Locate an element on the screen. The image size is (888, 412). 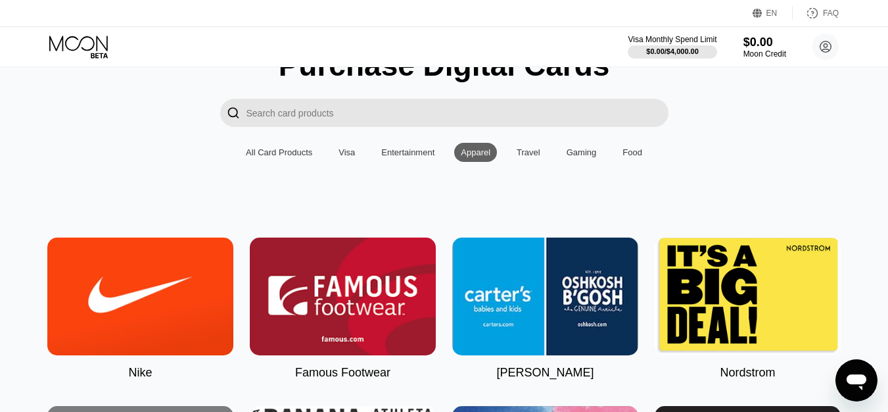
div: All Card Products is located at coordinates (279, 152).